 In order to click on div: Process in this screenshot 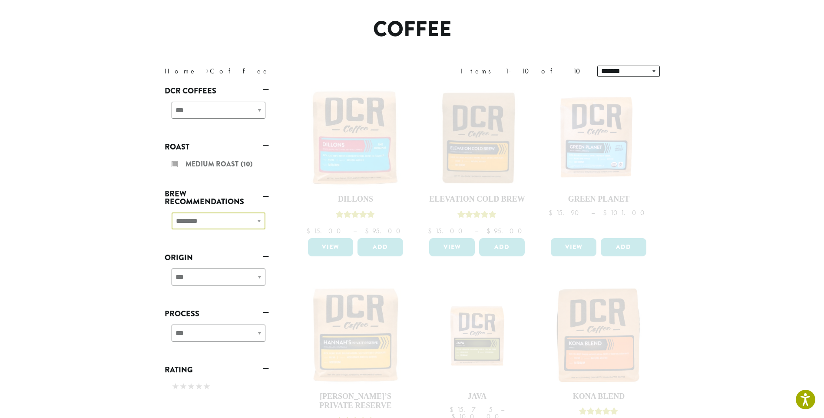, I will do `click(217, 336)`.